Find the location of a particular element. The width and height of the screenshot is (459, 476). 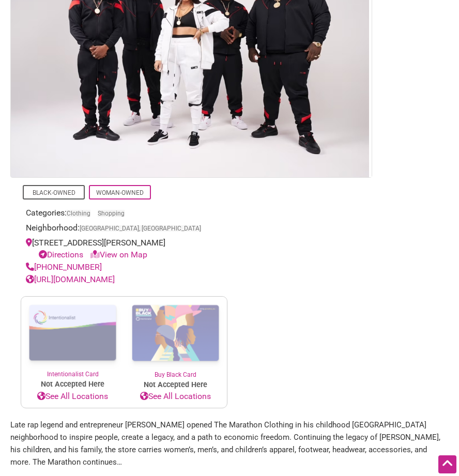

a: Clothing is located at coordinates (78, 213).